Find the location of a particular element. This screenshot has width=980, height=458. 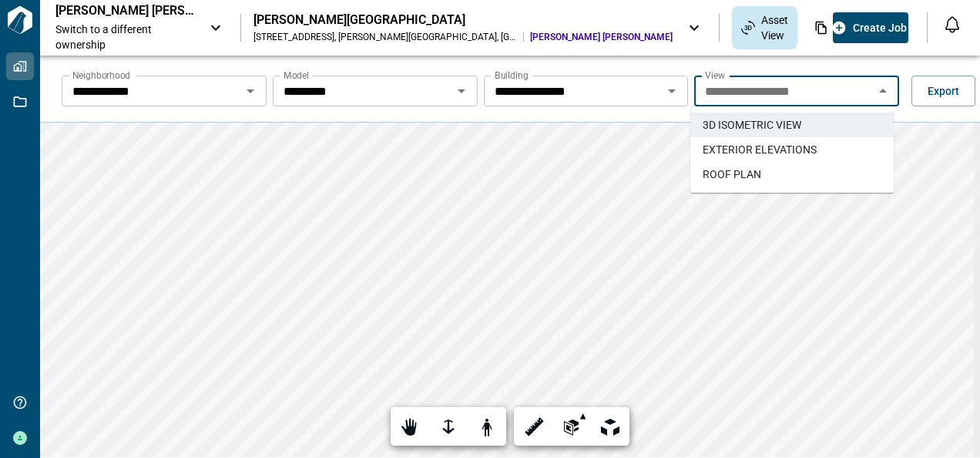

span: Switch to a different ownership is located at coordinates (125, 37).